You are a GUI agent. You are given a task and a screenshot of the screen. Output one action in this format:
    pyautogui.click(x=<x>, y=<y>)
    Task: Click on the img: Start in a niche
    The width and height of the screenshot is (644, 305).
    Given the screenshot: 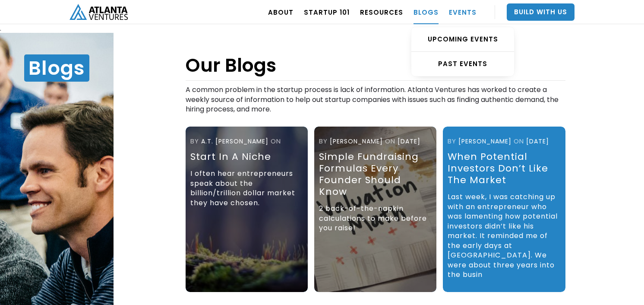 What is the action you would take?
    pyautogui.click(x=247, y=209)
    